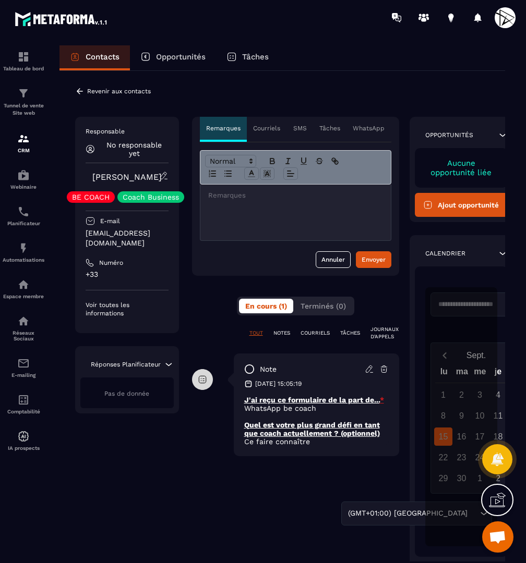 This screenshot has width=526, height=563. Describe the element at coordinates (416, 514) in the screenshot. I see `div: Search for option` at that location.